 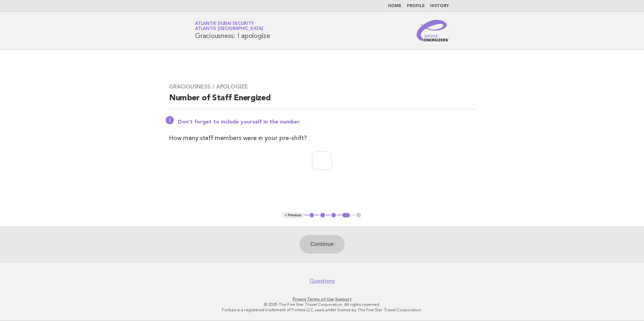 What do you see at coordinates (322, 138) in the screenshot?
I see `p: How many staff members were in your pre-shift?` at bounding box center [322, 138].